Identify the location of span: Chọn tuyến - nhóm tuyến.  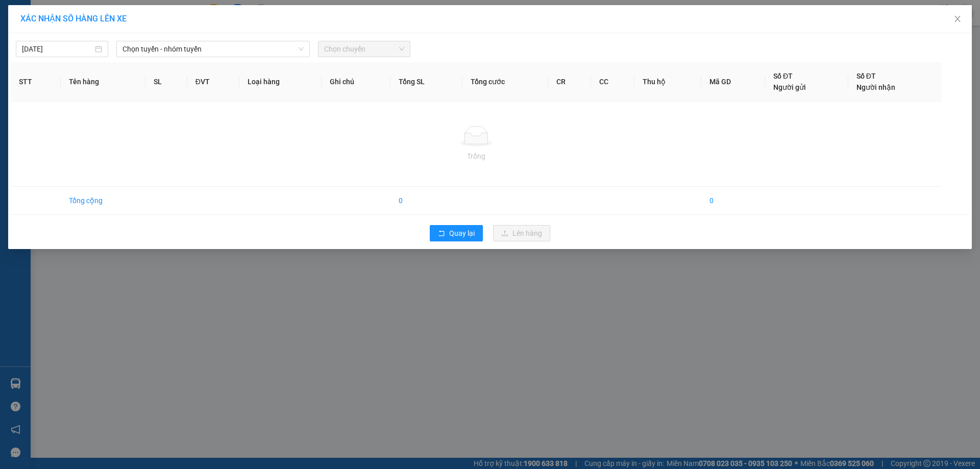
(213, 49).